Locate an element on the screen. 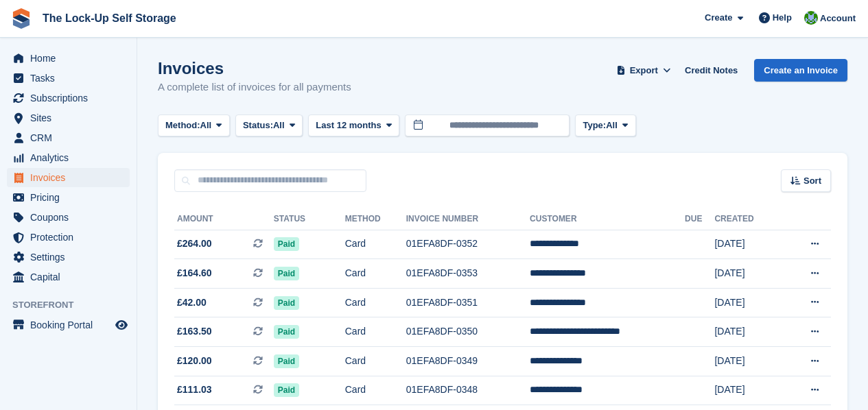  th: Status is located at coordinates (309, 219).